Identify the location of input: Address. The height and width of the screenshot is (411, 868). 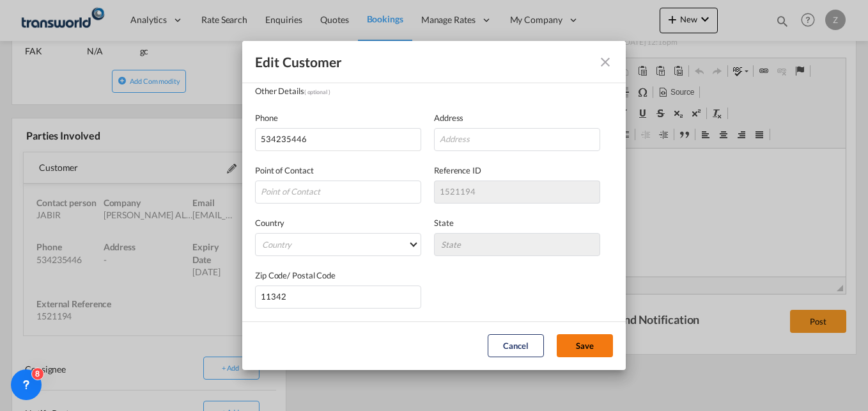
(517, 140).